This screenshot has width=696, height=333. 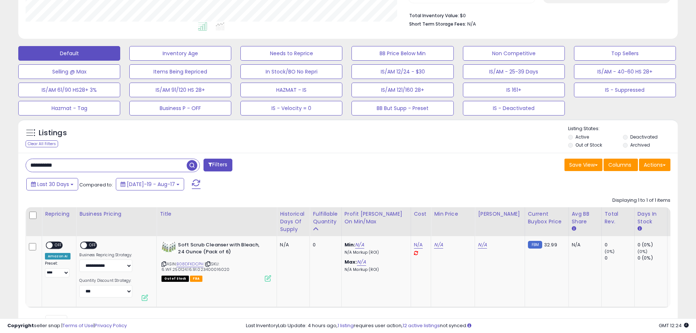 What do you see at coordinates (293, 221) in the screenshot?
I see `div: Historical Days Of Supply` at bounding box center [293, 221].